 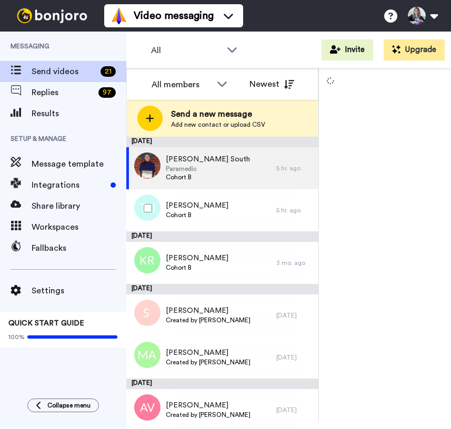 I want to click on span: All, so click(x=186, y=50).